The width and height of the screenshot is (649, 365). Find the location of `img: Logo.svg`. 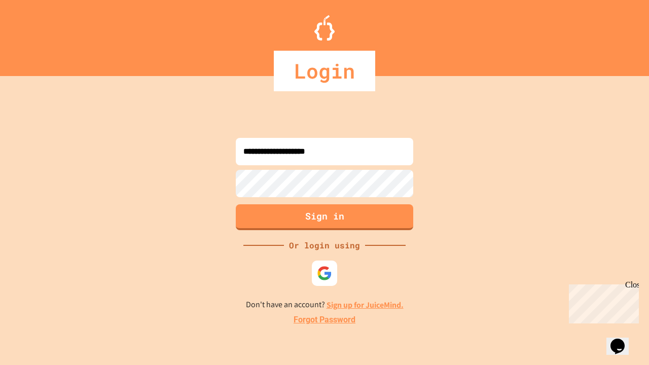

img: Logo.svg is located at coordinates (325, 28).